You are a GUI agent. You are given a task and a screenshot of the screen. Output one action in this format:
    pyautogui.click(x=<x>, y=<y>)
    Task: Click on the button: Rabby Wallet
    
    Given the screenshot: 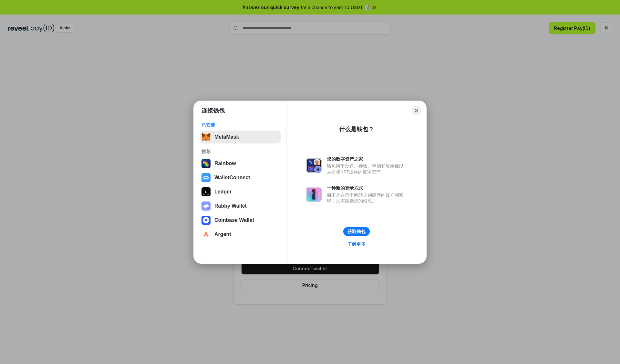 What is the action you would take?
    pyautogui.click(x=240, y=206)
    